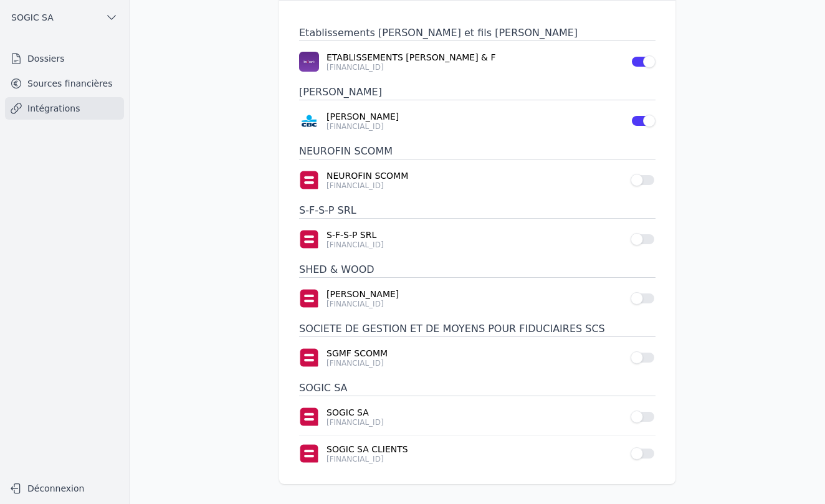  I want to click on p: SGMF SCOMM, so click(475, 353).